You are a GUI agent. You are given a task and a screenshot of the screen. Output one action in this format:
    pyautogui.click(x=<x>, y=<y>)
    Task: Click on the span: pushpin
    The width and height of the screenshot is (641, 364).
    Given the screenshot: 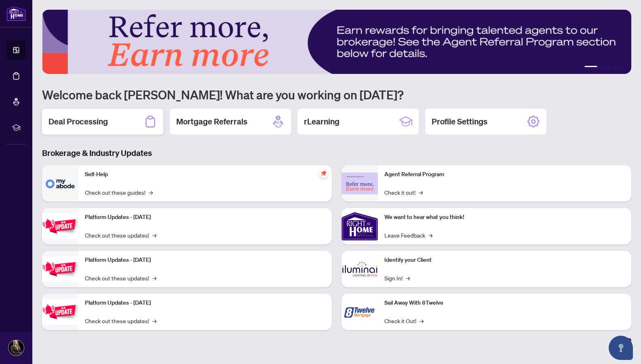 What is the action you would take?
    pyautogui.click(x=324, y=173)
    